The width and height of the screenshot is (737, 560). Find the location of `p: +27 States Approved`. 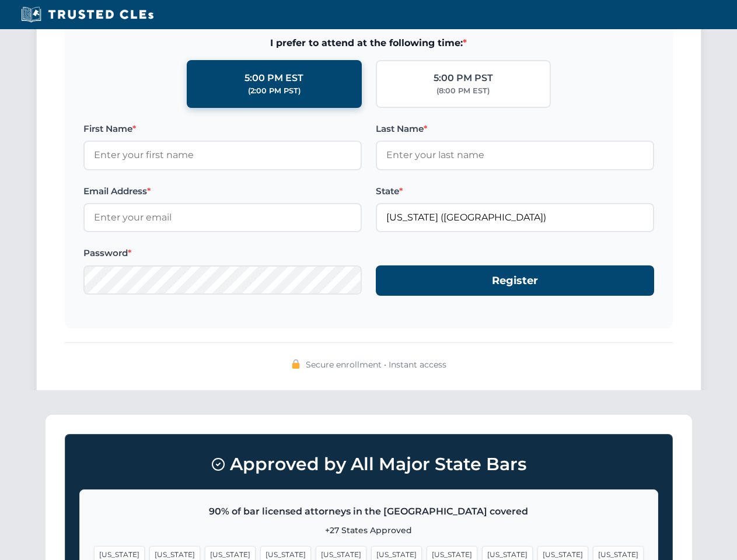

p: +27 States Approved is located at coordinates (369, 530).